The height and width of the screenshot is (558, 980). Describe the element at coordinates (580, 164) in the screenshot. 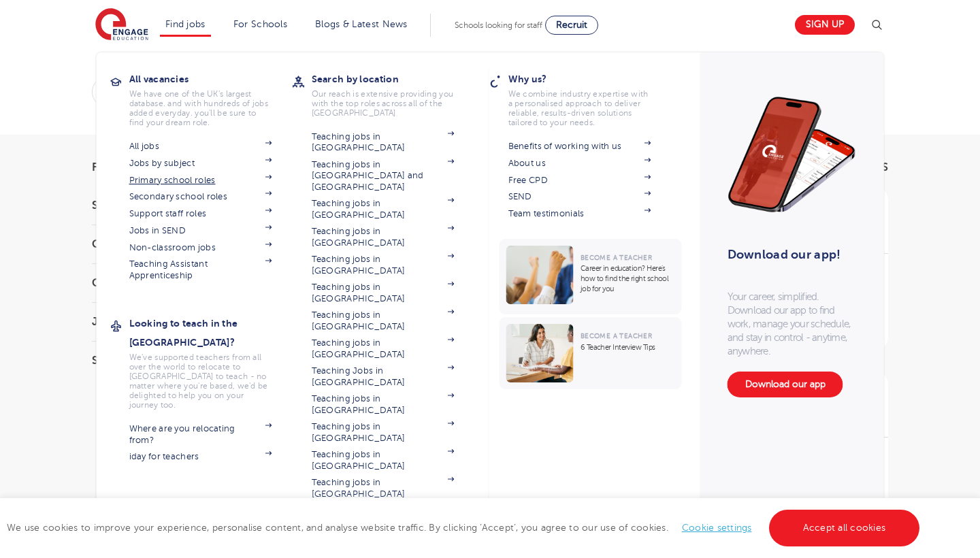

I see `a: About us` at that location.